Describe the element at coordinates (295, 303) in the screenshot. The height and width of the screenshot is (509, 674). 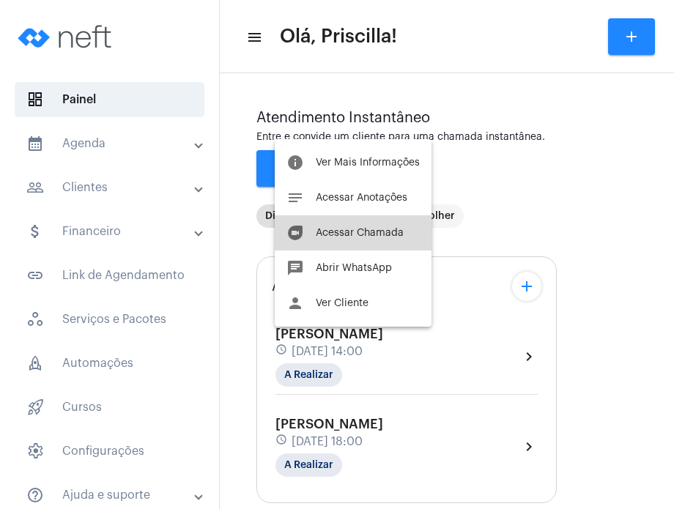
I see `mat-icon: person` at that location.